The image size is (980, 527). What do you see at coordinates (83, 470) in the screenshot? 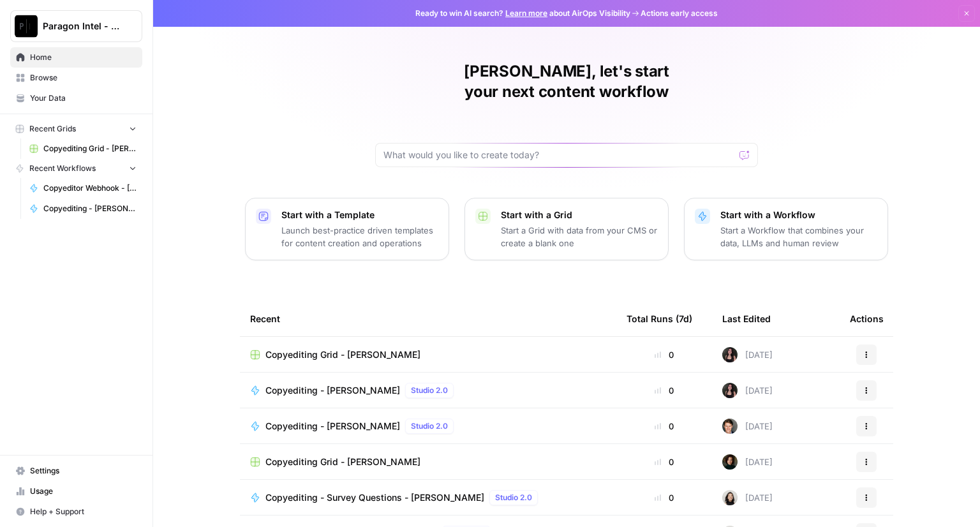
I see `span: Settings` at bounding box center [83, 470].